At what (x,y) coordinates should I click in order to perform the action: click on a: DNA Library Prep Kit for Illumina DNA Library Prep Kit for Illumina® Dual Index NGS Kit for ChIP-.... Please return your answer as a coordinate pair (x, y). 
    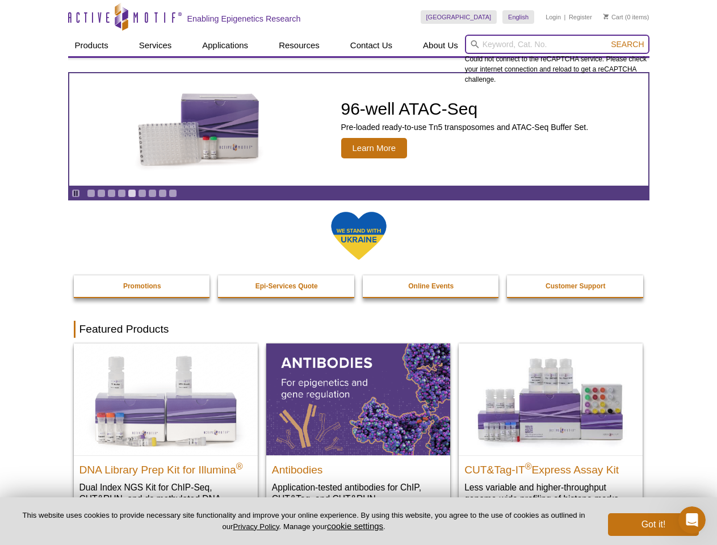
    Looking at the image, I should click on (166, 435).